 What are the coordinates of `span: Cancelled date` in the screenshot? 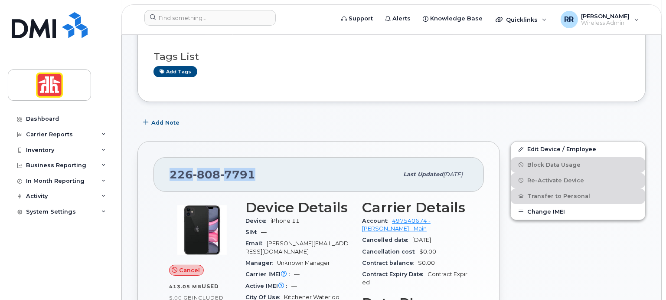 It's located at (387, 239).